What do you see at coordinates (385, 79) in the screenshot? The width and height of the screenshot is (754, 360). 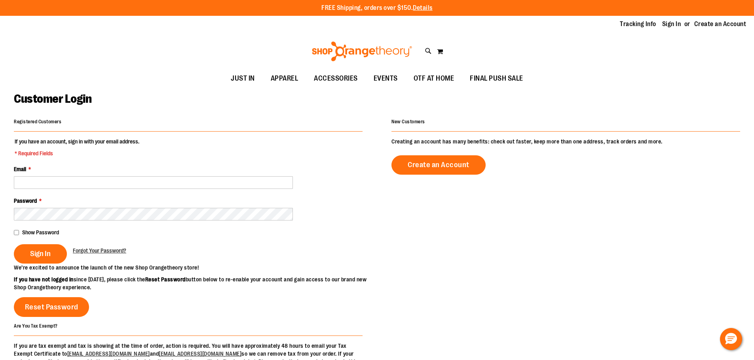 I see `a: EVENTS` at bounding box center [385, 79].